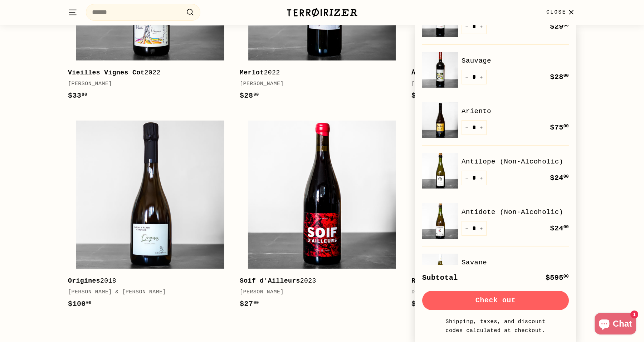 This screenshot has height=342, width=644. I want to click on b: Vieilles Vignes Cot, so click(106, 73).